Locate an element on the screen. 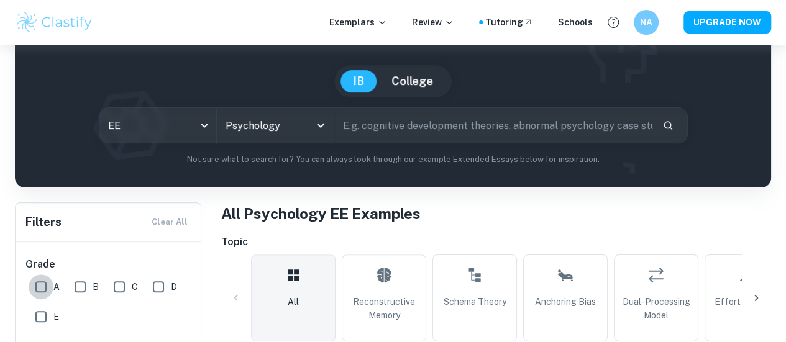 This screenshot has height=342, width=786. button: Search is located at coordinates (668, 126).